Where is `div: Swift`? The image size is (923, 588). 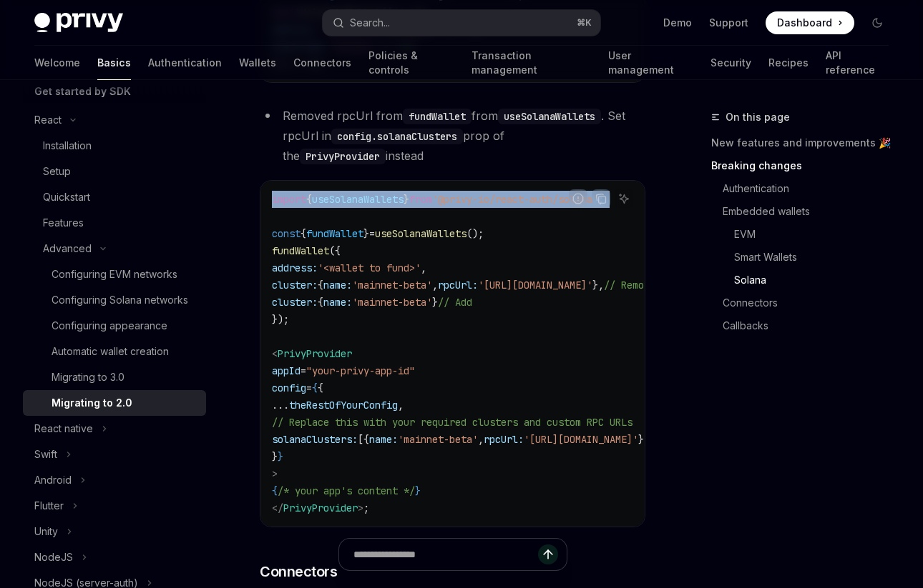 div: Swift is located at coordinates (46, 455).